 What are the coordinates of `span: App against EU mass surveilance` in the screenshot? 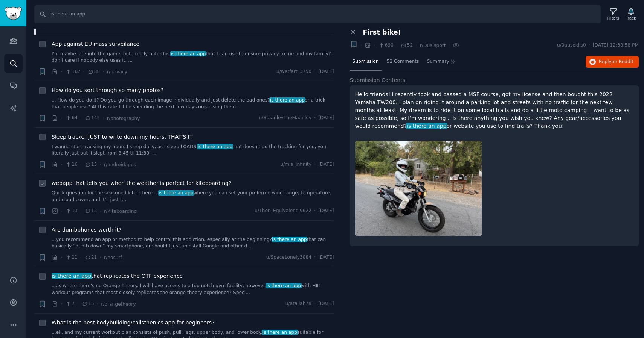 It's located at (95, 44).